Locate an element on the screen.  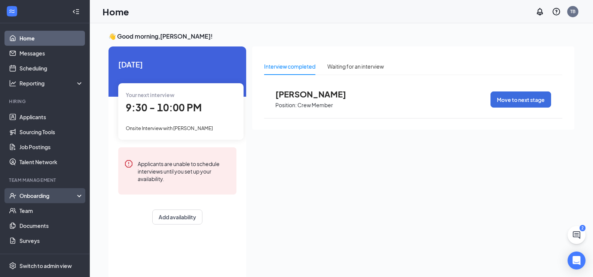
div: Onboarding is located at coordinates (48, 195).